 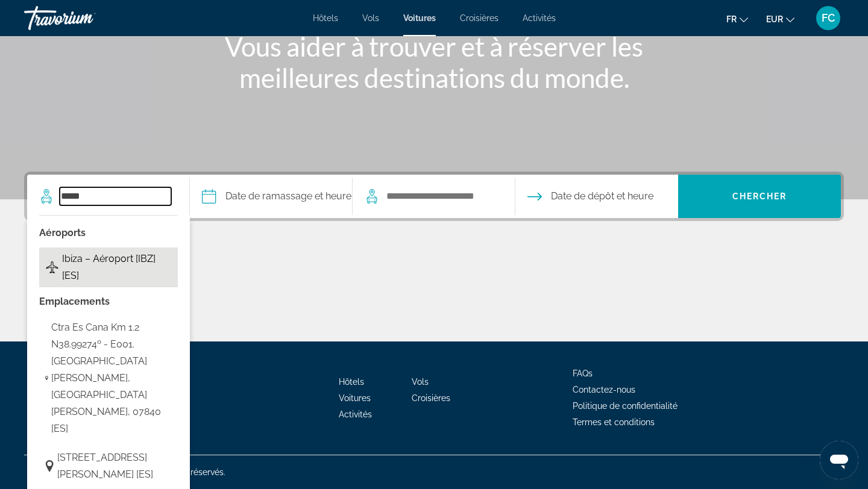 I want to click on a: Politique de confidentialité, so click(x=625, y=406).